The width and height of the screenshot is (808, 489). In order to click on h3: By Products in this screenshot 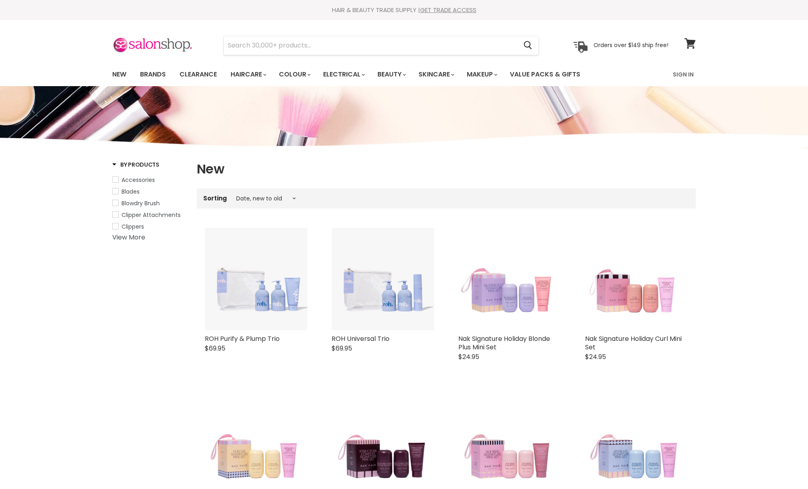, I will do `click(136, 165)`.